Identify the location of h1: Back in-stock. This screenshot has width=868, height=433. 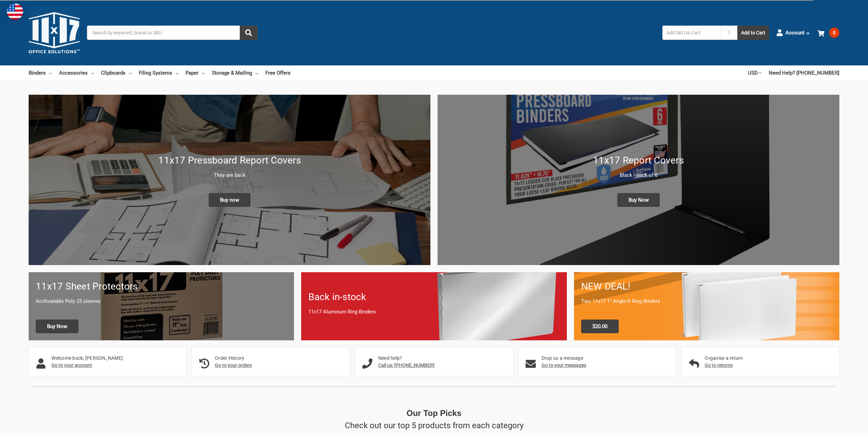
(434, 297).